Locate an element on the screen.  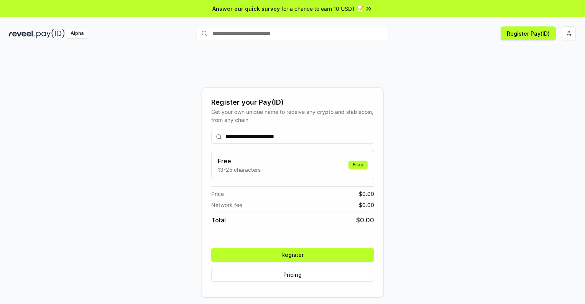
h3: Free is located at coordinates (239, 161).